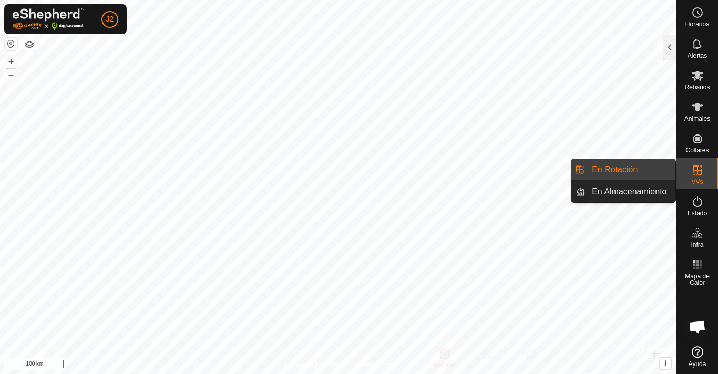 This screenshot has height=374, width=718. What do you see at coordinates (697, 150) in the screenshot?
I see `span: Collares` at bounding box center [697, 150].